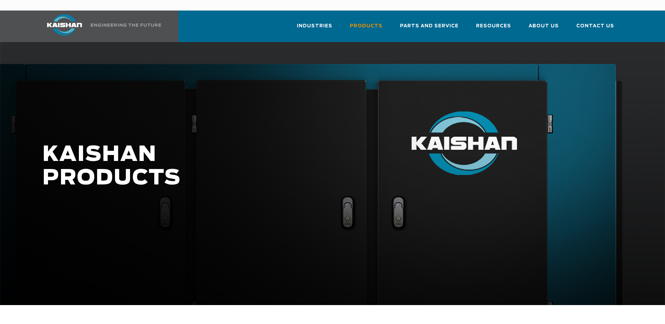 This screenshot has width=665, height=324. Describe the element at coordinates (596, 29) in the screenshot. I see `a: Contact Us` at that location.